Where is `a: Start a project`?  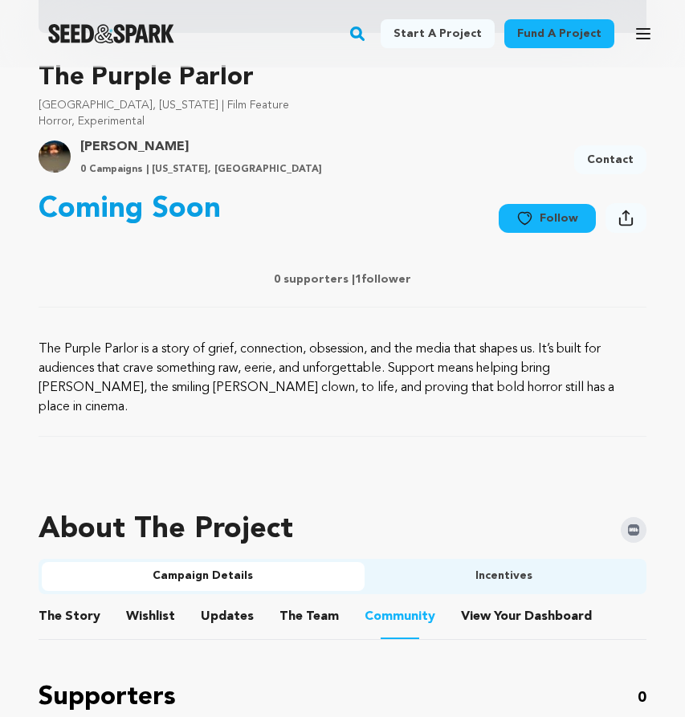 a: Start a project is located at coordinates (438, 34).